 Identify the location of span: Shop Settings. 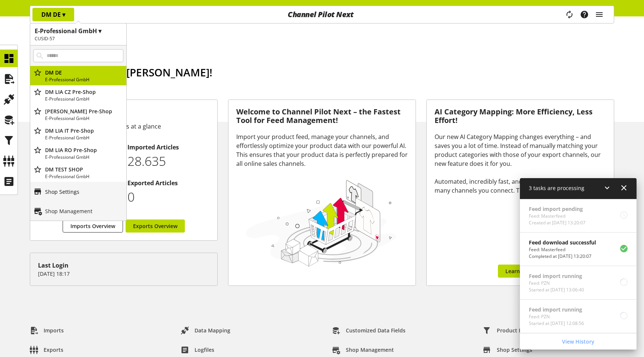
(514, 349).